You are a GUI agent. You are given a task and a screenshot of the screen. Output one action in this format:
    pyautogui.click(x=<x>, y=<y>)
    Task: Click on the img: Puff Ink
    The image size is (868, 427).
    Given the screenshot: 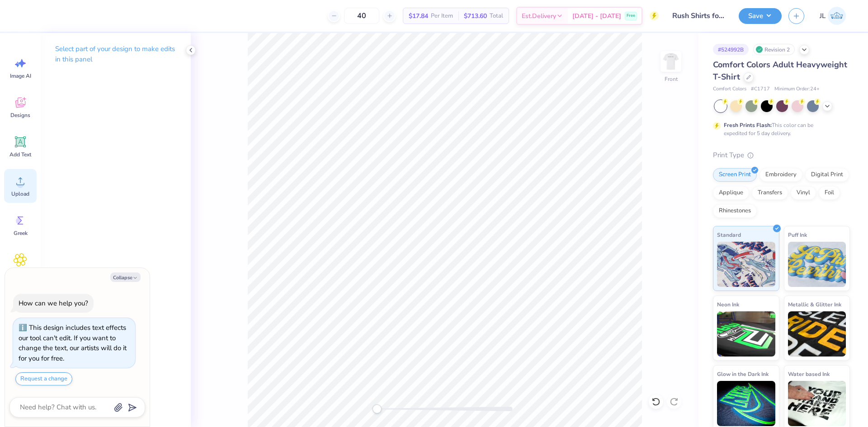 What is the action you would take?
    pyautogui.click(x=817, y=265)
    